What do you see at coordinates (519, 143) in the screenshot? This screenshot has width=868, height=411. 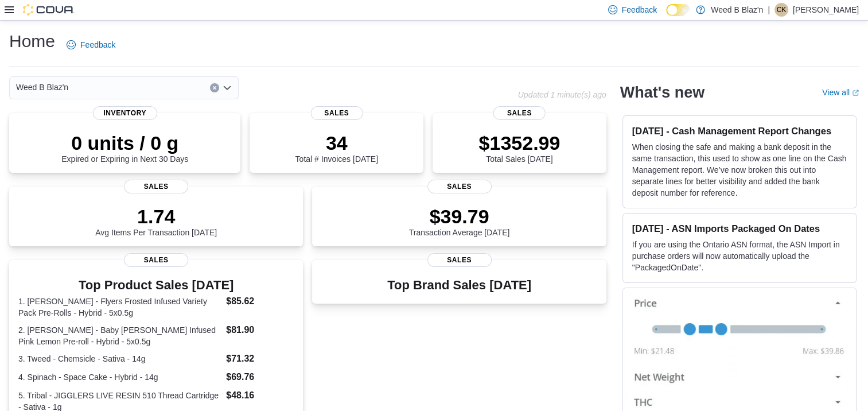 I see `p: $1352.99` at bounding box center [519, 143].